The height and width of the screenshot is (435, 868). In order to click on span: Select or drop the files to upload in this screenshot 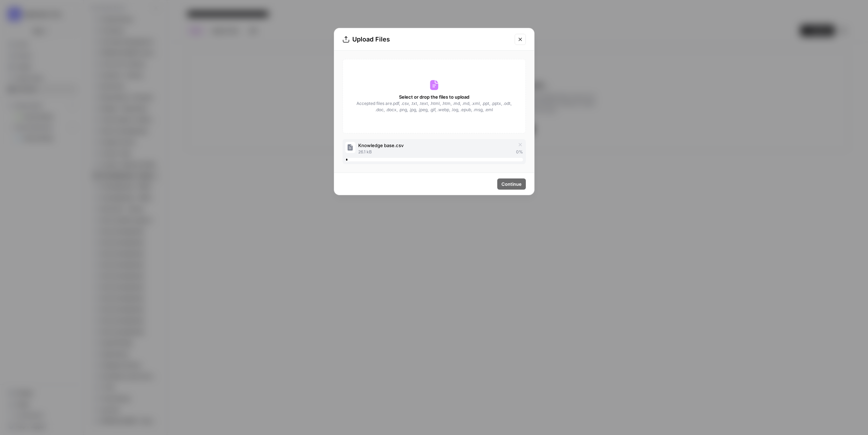, I will do `click(434, 97)`.